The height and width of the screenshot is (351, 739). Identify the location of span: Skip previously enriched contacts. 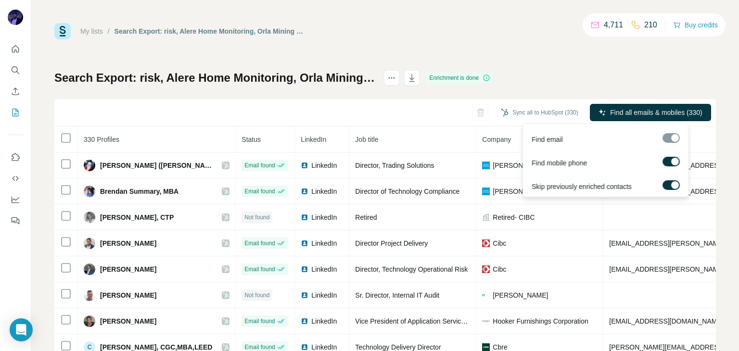
(582, 187).